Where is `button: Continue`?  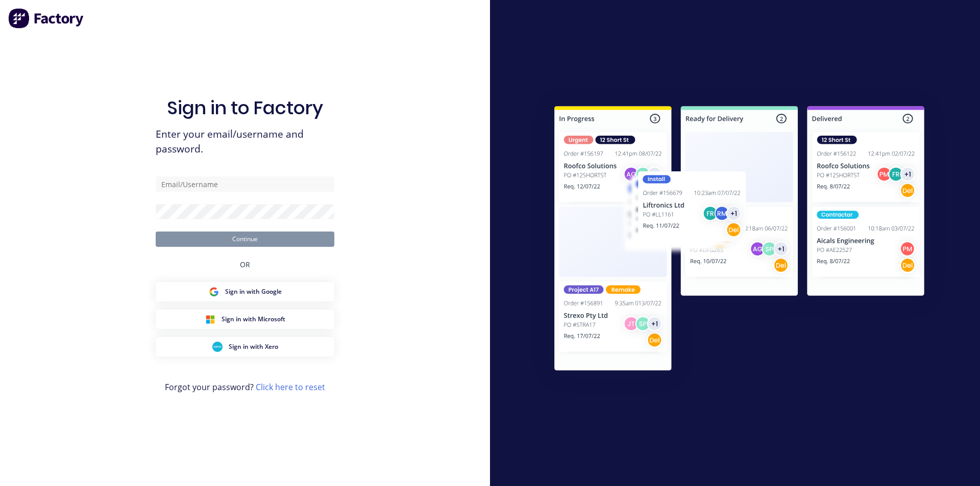
button: Continue is located at coordinates (245, 239).